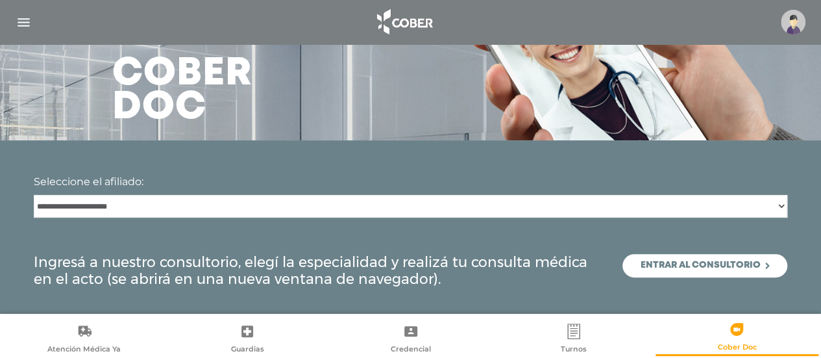 This screenshot has height=358, width=821. What do you see at coordinates (404, 22) in the screenshot?
I see `img: logo_cober_home-white.png` at bounding box center [404, 22].